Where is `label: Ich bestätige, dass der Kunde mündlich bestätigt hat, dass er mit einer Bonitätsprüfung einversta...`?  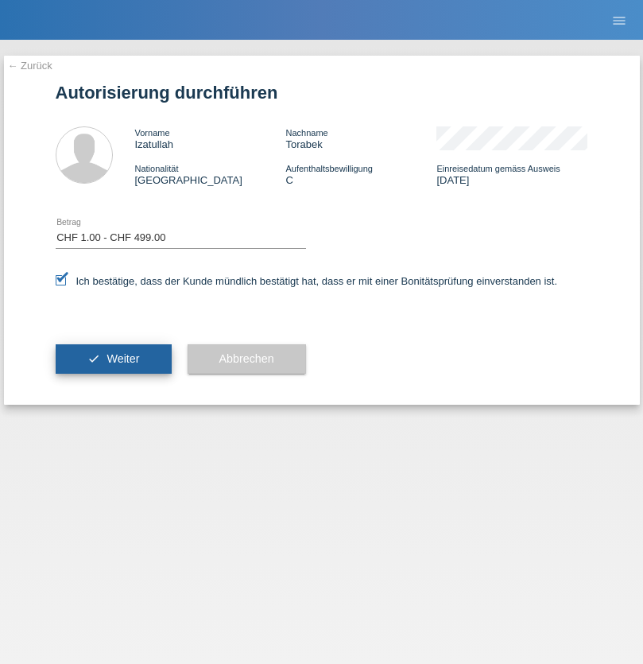
label: Ich bestätige, dass der Kunde mündlich bestätigt hat, dass er mit einer Bonitätsprüfung einversta... is located at coordinates (307, 281).